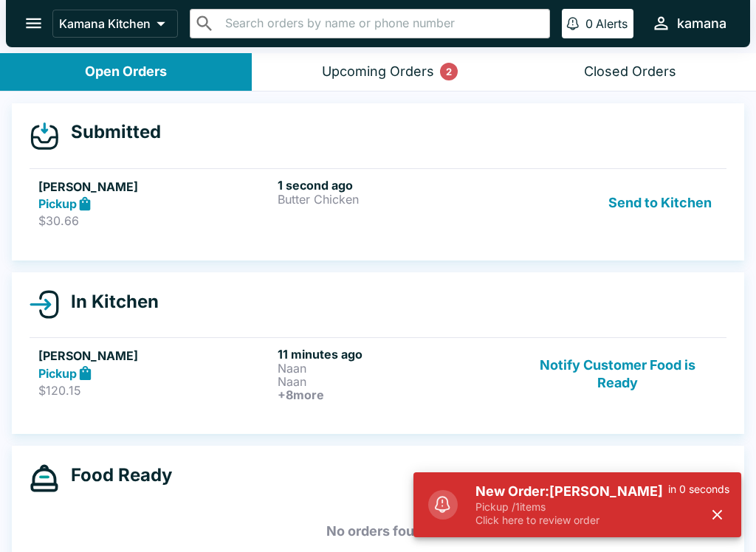 The height and width of the screenshot is (552, 756). What do you see at coordinates (155, 390) in the screenshot?
I see `p: $120.15` at bounding box center [155, 390].